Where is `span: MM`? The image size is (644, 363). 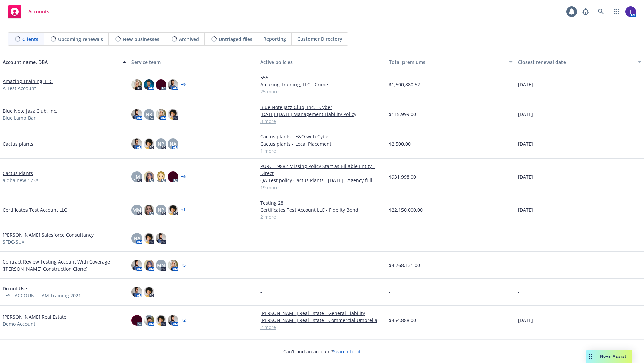
span: MM is located at coordinates (137, 210).